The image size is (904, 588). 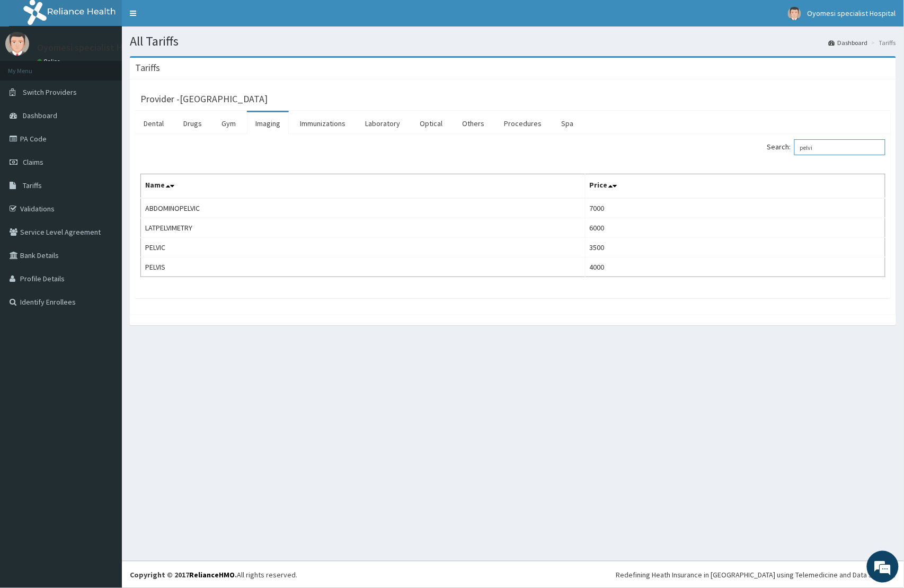 I want to click on li: Tariffs, so click(x=883, y=43).